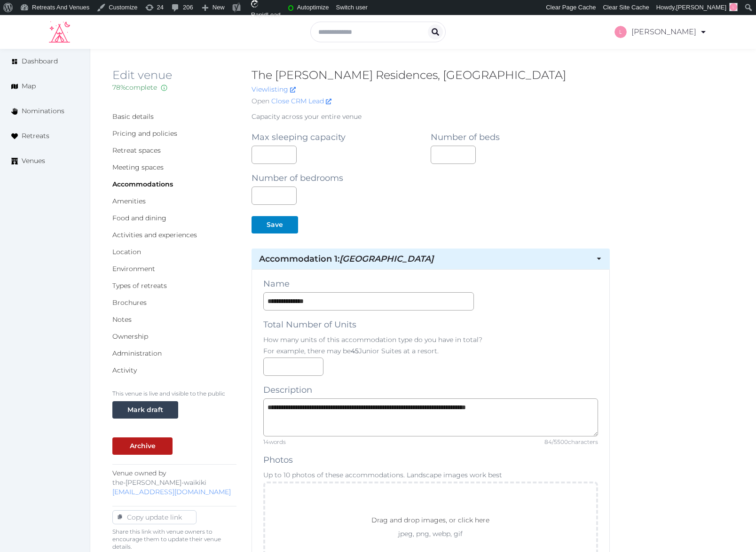  Describe the element at coordinates (430, 117) in the screenshot. I see `p: Capacity across your entire venue` at that location.